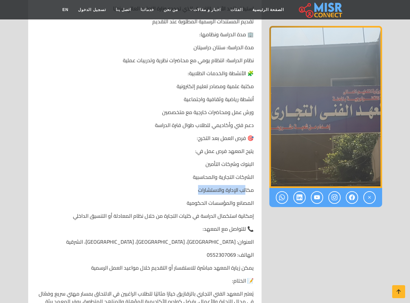 The image size is (410, 303). What do you see at coordinates (145, 268) in the screenshot?
I see `p: يمكن زيارة المعهد مباشرة للاستفسار أو التقديم خلال مواعيد العمل الرسمية` at bounding box center [145, 268].